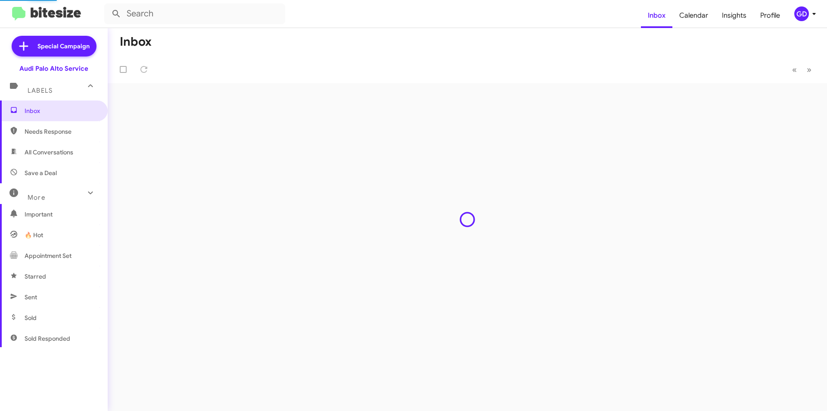  What do you see at coordinates (47, 338) in the screenshot?
I see `span: Sold Responded` at bounding box center [47, 338].